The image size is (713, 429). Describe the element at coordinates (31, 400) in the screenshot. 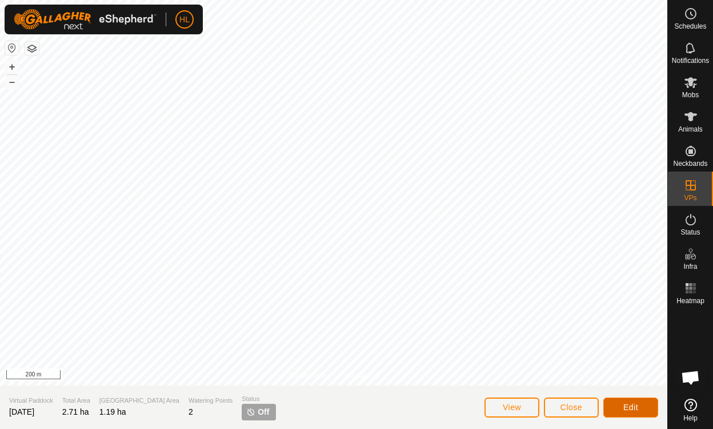

I see `span: Virtual Paddock` at that location.